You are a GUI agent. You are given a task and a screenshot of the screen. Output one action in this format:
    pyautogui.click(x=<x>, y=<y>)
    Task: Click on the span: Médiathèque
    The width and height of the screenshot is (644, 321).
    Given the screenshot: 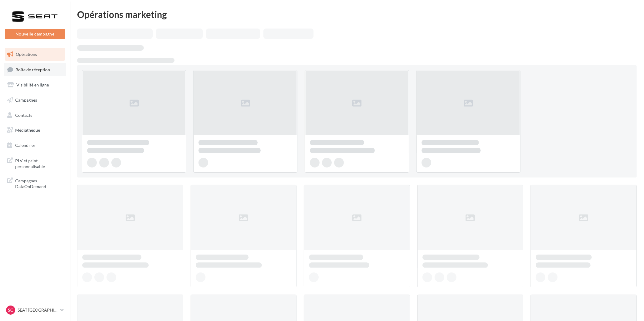 What is the action you would take?
    pyautogui.click(x=28, y=130)
    